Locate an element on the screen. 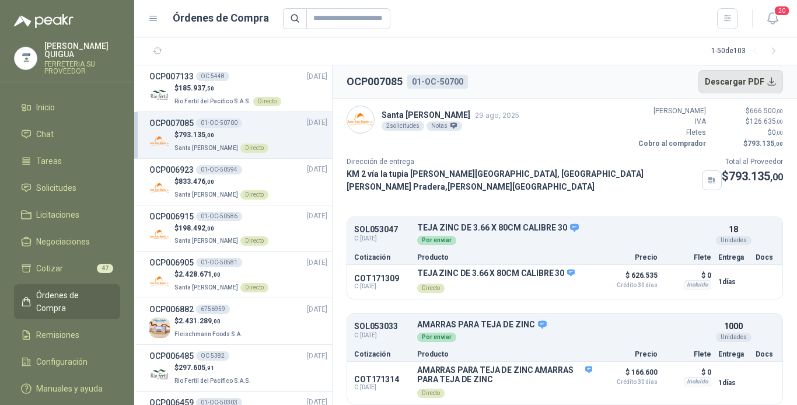  p: SOL053033 is located at coordinates (382, 326).